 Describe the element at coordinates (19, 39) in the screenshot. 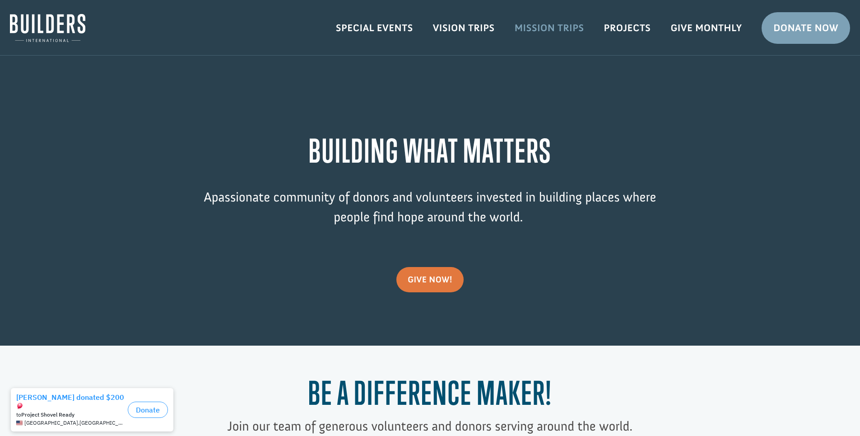

I see `img: US.png` at that location.